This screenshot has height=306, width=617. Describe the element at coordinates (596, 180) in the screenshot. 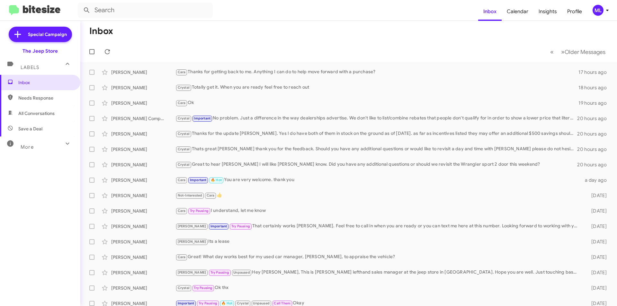

I see `div: a day ago` at that location.